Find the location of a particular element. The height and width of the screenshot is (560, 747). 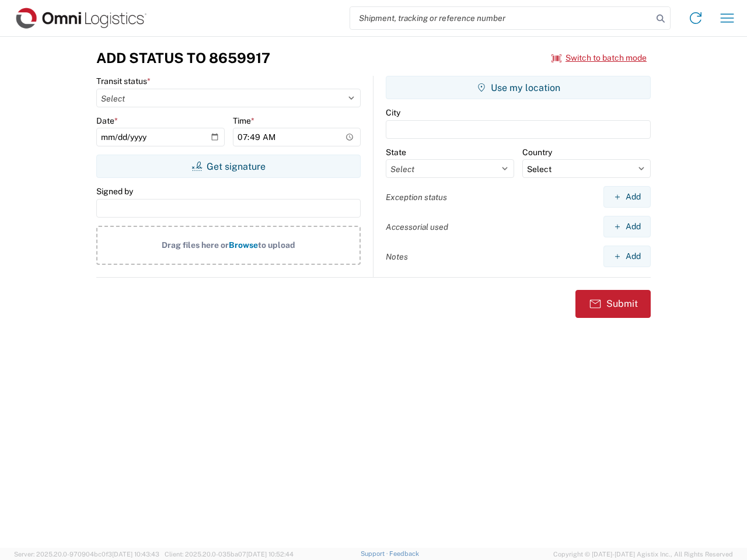

label: Exception status is located at coordinates (417, 197).